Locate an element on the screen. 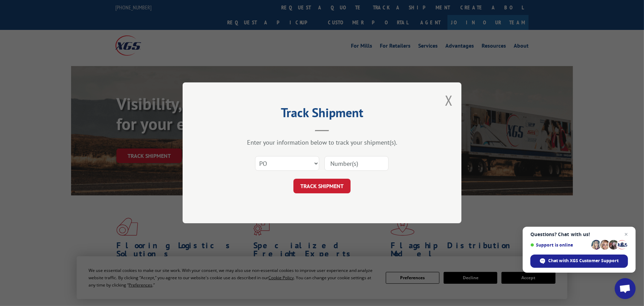 Image resolution: width=644 pixels, height=306 pixels. div: Enter your information below to track your shipment(s). is located at coordinates (322, 143).